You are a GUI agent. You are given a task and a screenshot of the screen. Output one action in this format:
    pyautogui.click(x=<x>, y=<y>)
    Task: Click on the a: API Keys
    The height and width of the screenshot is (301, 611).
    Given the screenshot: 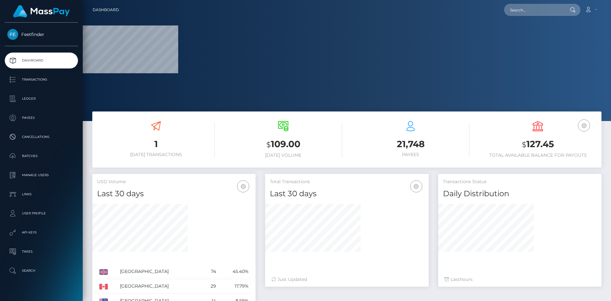 What is the action you would take?
    pyautogui.click(x=41, y=232)
    